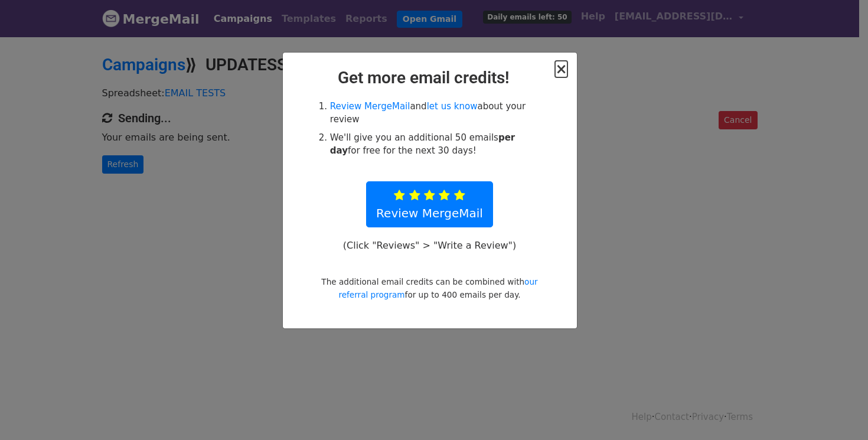 This screenshot has width=868, height=440. Describe the element at coordinates (561, 69) in the screenshot. I see `button: Close` at that location.